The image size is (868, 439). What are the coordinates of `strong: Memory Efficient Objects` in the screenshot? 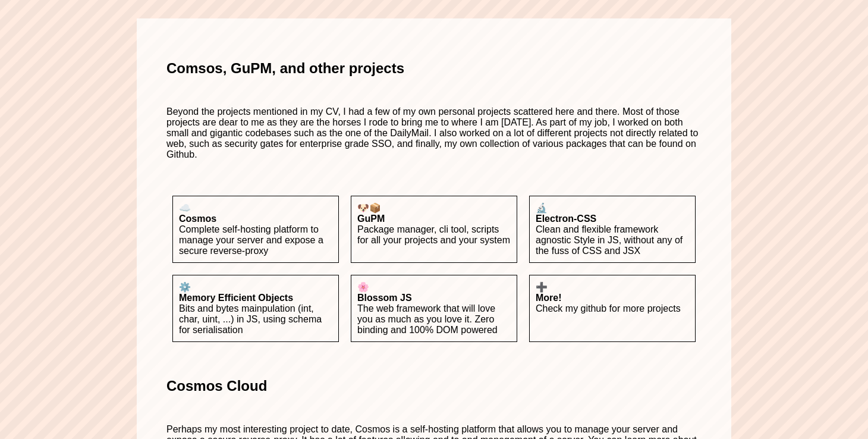 It's located at (236, 297).